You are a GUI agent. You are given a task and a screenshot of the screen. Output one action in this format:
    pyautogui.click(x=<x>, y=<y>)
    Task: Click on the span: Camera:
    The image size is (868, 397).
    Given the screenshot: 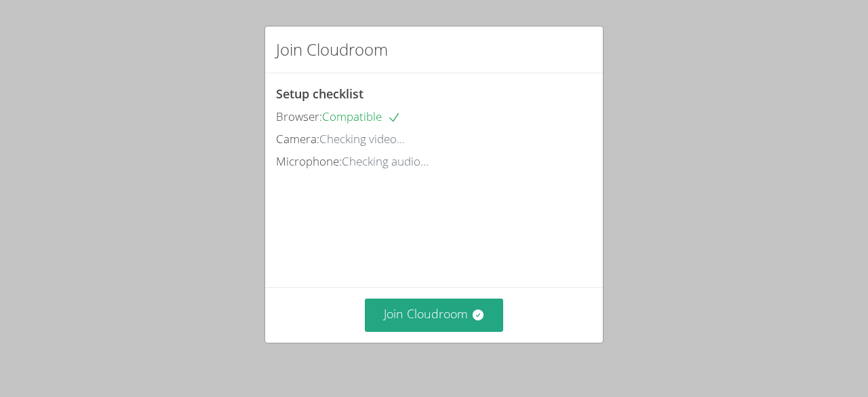 What is the action you would take?
    pyautogui.click(x=298, y=139)
    